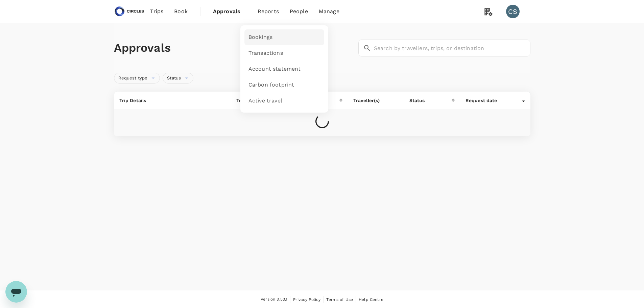 This screenshot has height=308, width=644. I want to click on span: Book, so click(181, 12).